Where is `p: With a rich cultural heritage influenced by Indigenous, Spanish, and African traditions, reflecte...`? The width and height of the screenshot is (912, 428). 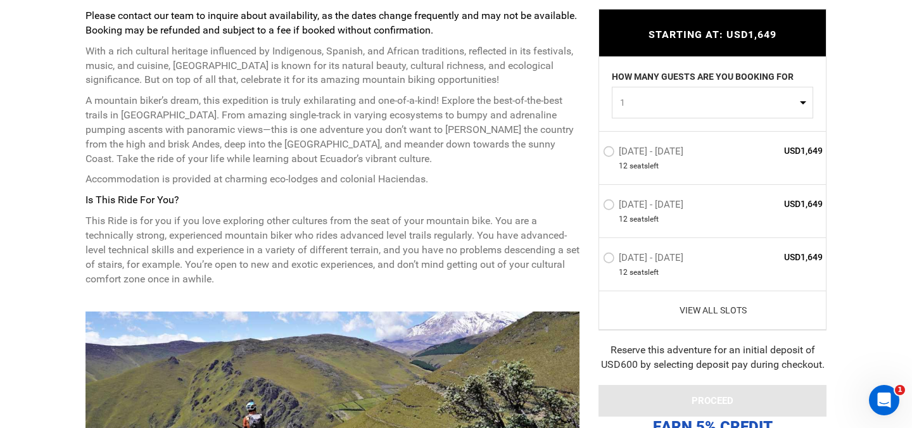
p: With a rich cultural heritage influenced by Indigenous, Spanish, and African traditions, reflecte... is located at coordinates (333, 66).